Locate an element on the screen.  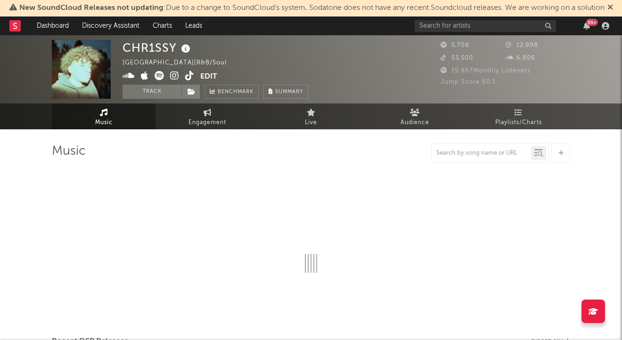
button: Summary is located at coordinates (285, 92).